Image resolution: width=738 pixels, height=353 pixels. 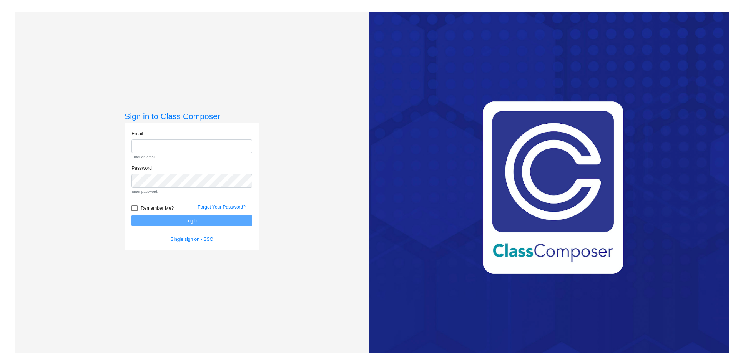 What do you see at coordinates (221, 207) in the screenshot?
I see `a: Forgot Your Password?` at bounding box center [221, 207].